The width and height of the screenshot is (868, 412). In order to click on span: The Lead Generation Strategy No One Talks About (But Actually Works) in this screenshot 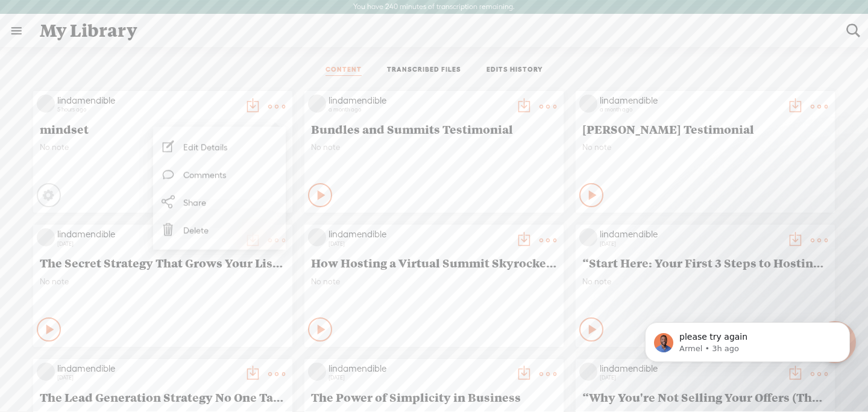, I will do `click(163, 397)`.